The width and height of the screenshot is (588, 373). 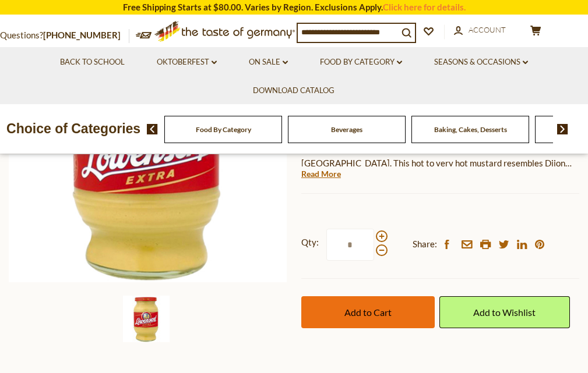 What do you see at coordinates (346, 129) in the screenshot?
I see `a: Beverages` at bounding box center [346, 129].